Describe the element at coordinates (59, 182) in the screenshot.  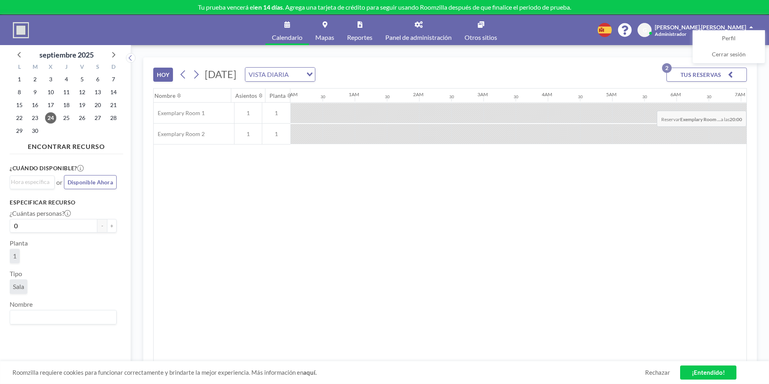
I see `span: or` at that location.